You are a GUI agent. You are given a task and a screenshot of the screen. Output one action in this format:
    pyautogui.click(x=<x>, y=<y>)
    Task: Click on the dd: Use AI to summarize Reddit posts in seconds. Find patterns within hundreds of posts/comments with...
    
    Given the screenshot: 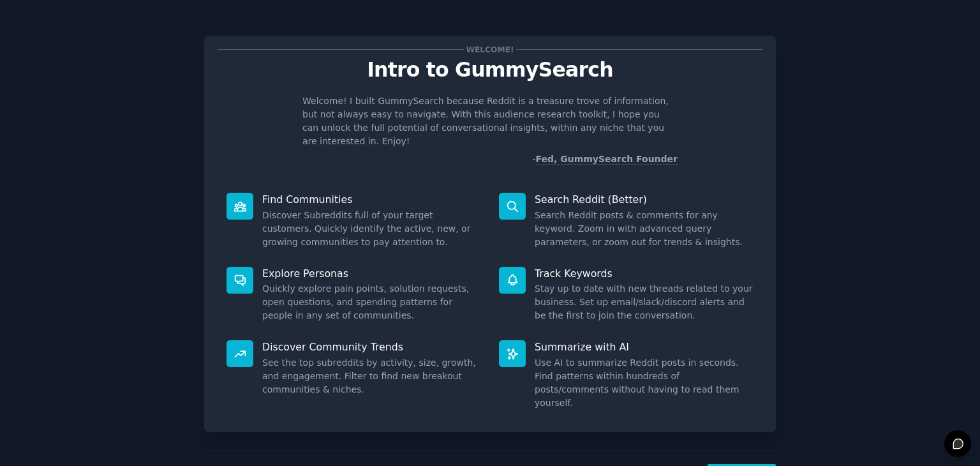 What is the action you would take?
    pyautogui.click(x=643, y=383)
    